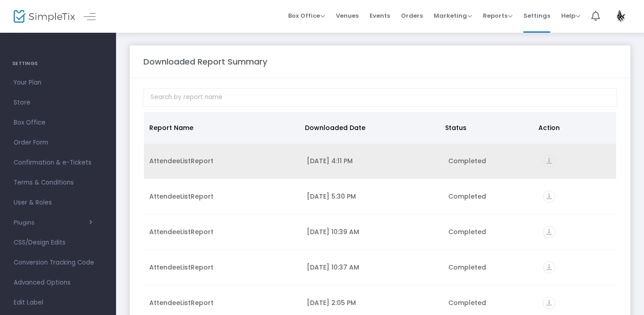  What do you see at coordinates (372, 268) in the screenshot?
I see `div: 8/6/2025 10:37 AM` at bounding box center [372, 268].